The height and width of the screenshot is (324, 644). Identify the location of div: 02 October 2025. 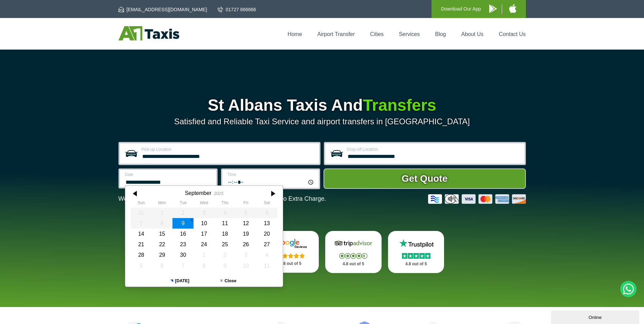
(225, 255).